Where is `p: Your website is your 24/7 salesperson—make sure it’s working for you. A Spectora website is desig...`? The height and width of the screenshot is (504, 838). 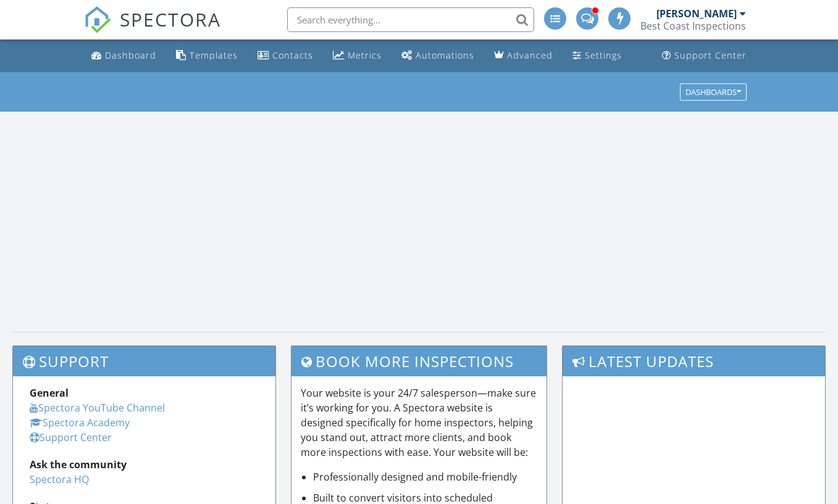
p: Your website is your 24/7 salesperson—make sure it’s working for you. A Spectora website is desig... is located at coordinates (419, 423).